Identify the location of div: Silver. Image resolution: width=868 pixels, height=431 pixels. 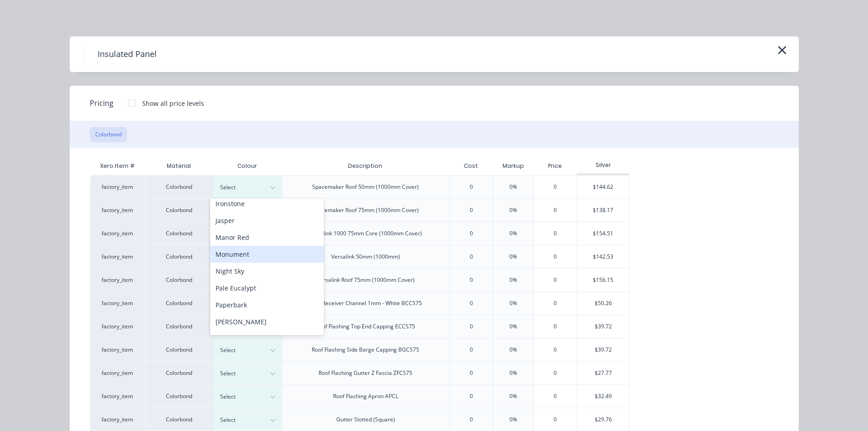
(603, 165).